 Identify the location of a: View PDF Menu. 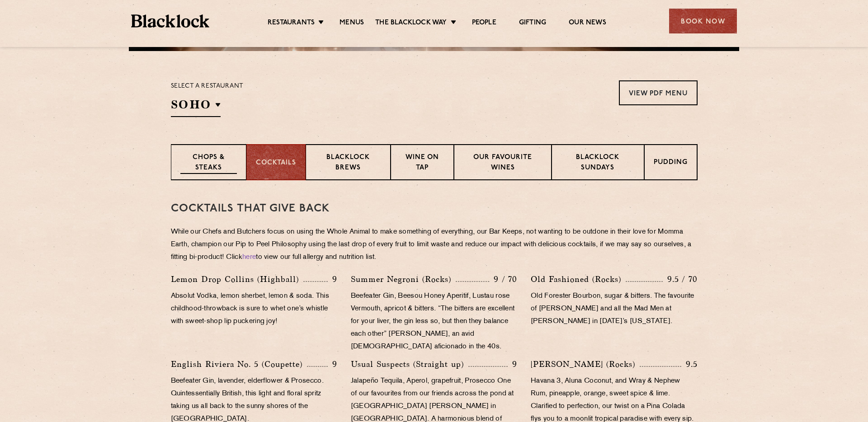
(658, 92).